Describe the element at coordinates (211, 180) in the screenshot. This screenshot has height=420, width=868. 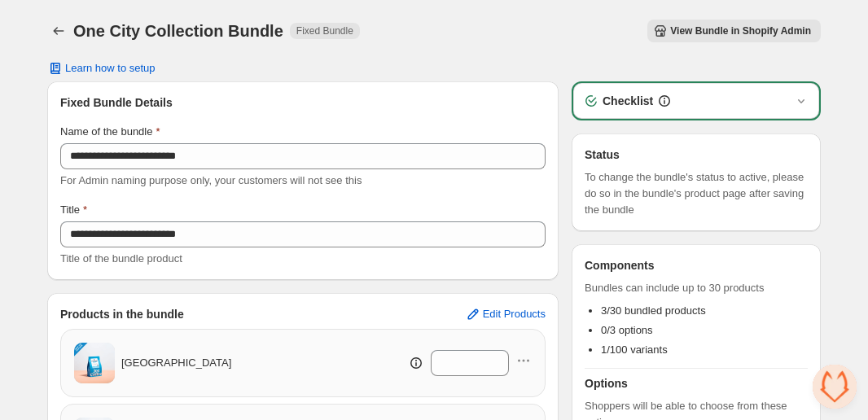
I see `span: For Admin naming purpose only, your customers will not see this` at that location.